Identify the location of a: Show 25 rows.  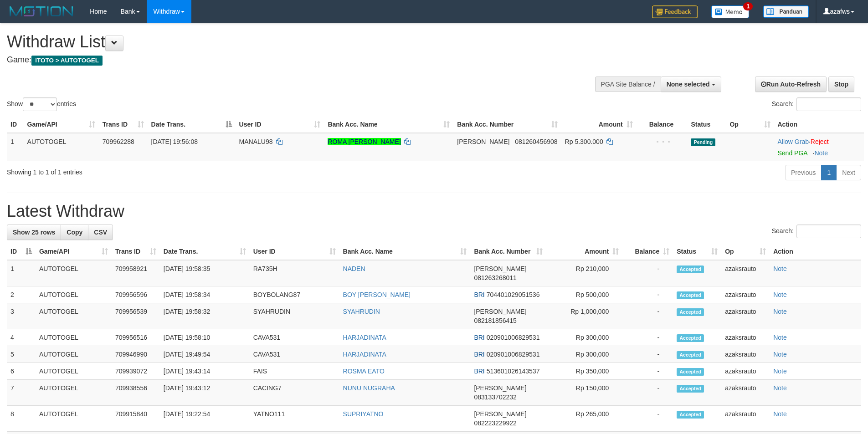
(33, 232).